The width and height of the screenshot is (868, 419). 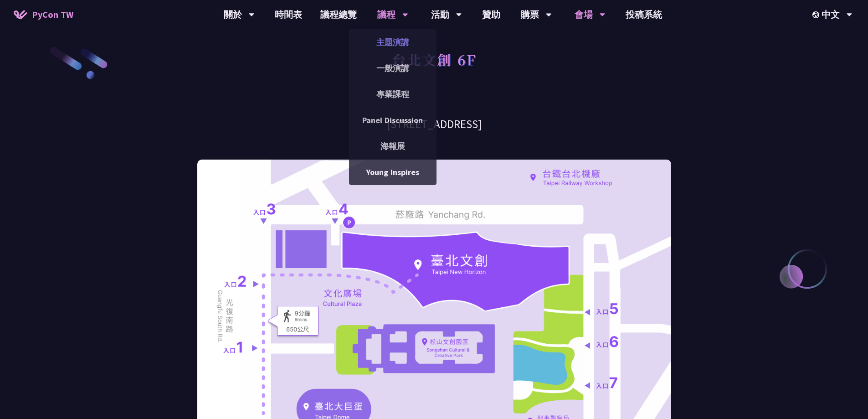 What do you see at coordinates (43, 15) in the screenshot?
I see `a: PyCon TW` at bounding box center [43, 15].